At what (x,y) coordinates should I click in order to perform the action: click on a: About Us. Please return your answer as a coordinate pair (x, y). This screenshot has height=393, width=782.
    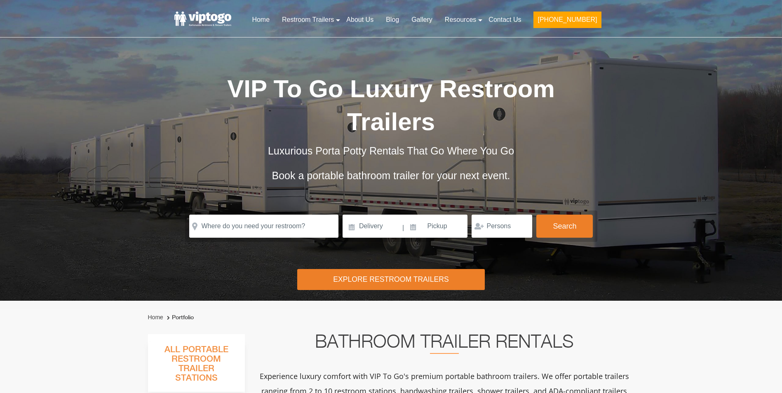
    Looking at the image, I should click on (360, 20).